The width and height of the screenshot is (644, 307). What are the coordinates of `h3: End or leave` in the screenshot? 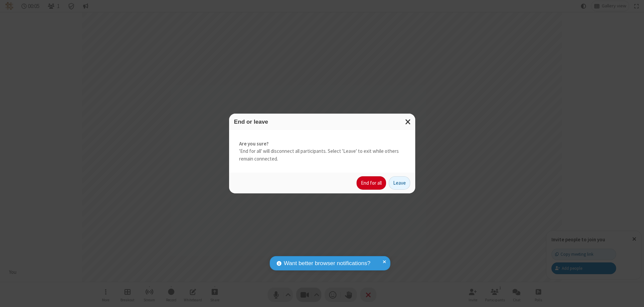 It's located at (322, 122).